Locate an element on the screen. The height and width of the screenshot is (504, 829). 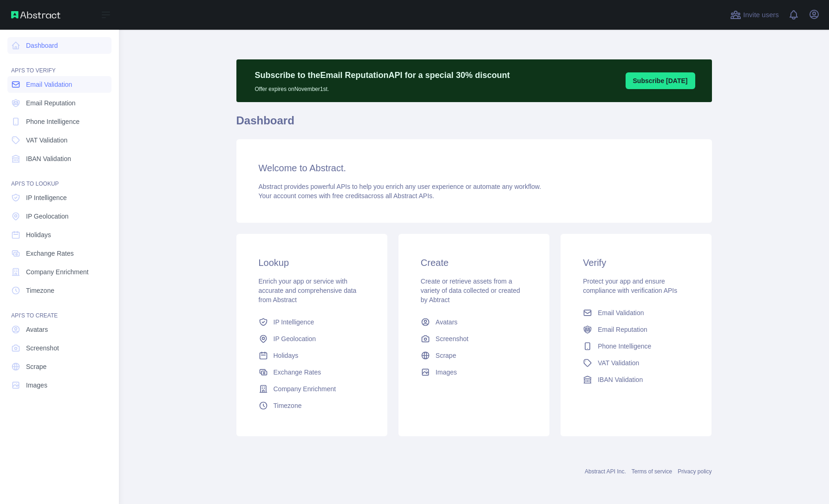
h3: Verify is located at coordinates (635, 263).